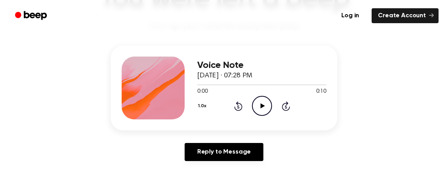  What do you see at coordinates (350, 16) in the screenshot?
I see `a: Log in` at bounding box center [350, 16].